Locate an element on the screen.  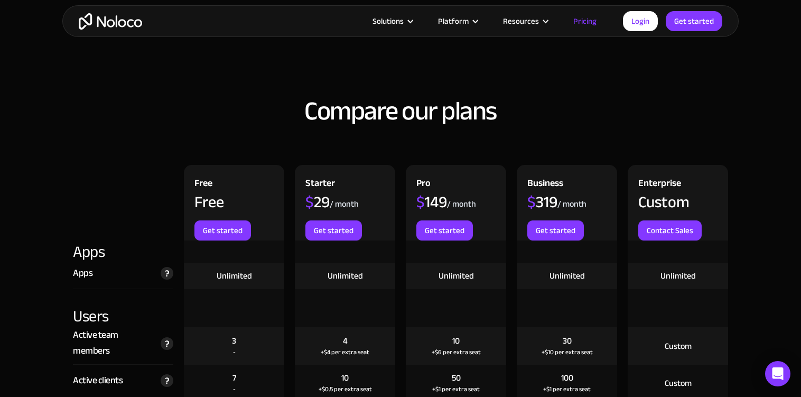
div: 100 is located at coordinates (567, 378).